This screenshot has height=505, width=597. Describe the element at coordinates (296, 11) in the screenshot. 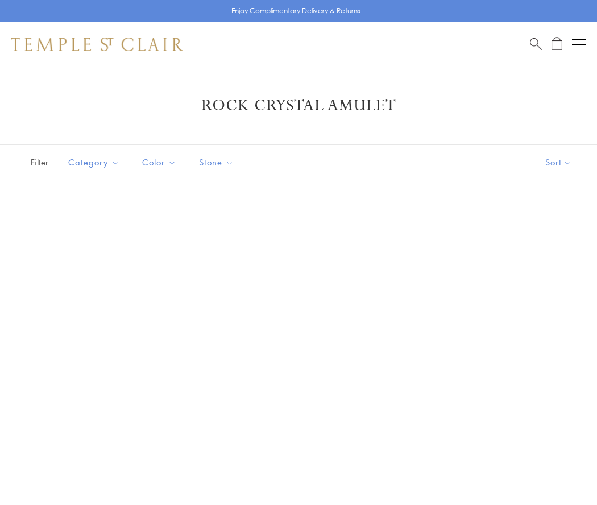

I see `p: Enjoy Complimentary Delivery & Returns` at that location.